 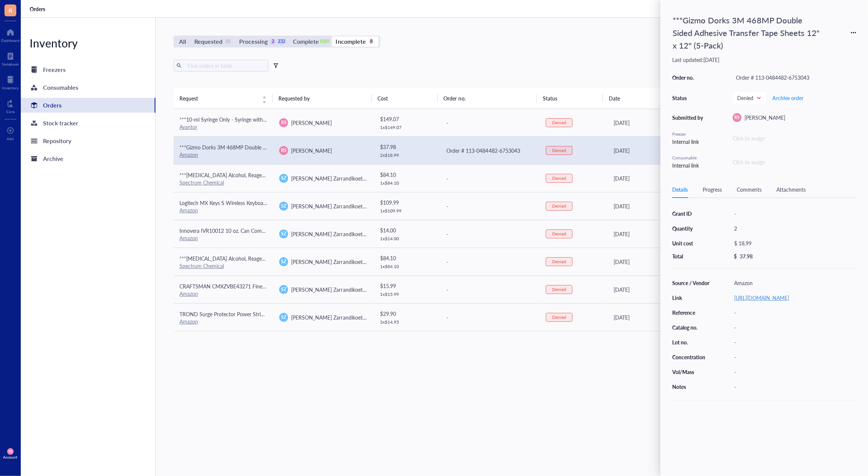 I want to click on a: Dashboard, so click(x=10, y=34).